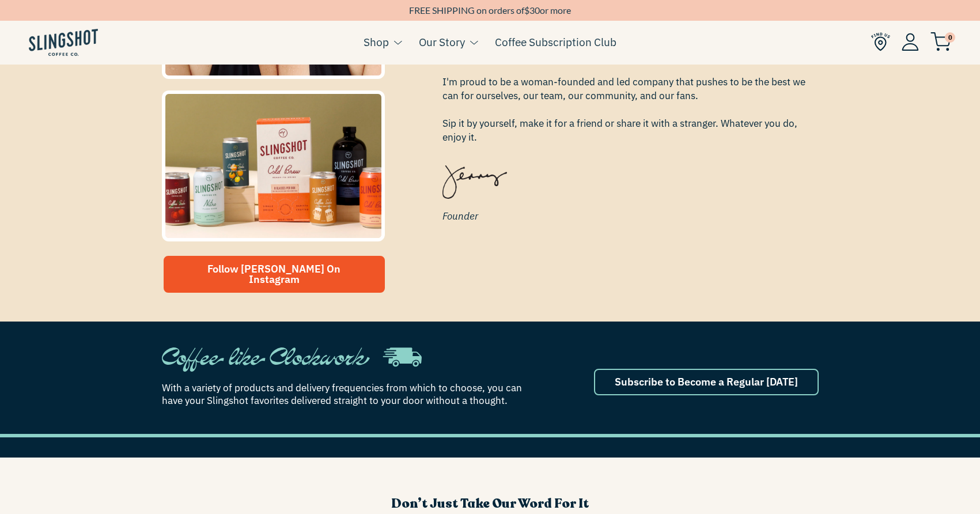  I want to click on a: Shop, so click(377, 42).